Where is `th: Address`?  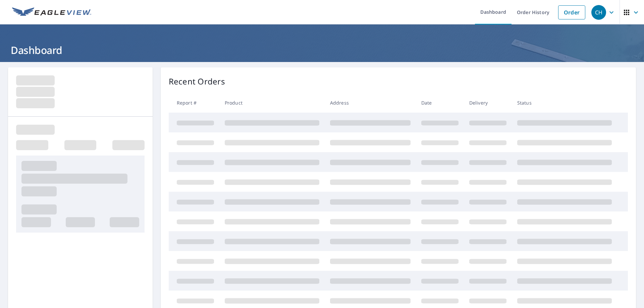
th: Address is located at coordinates (370, 102).